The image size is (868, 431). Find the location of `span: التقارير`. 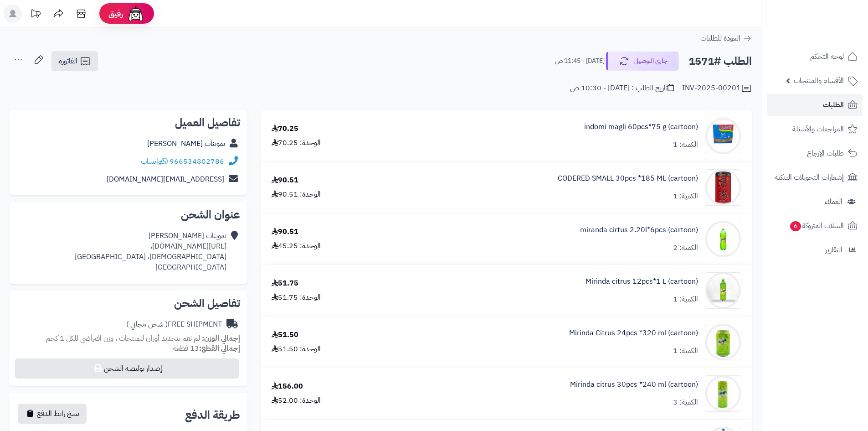

span: التقارير is located at coordinates (834, 250).